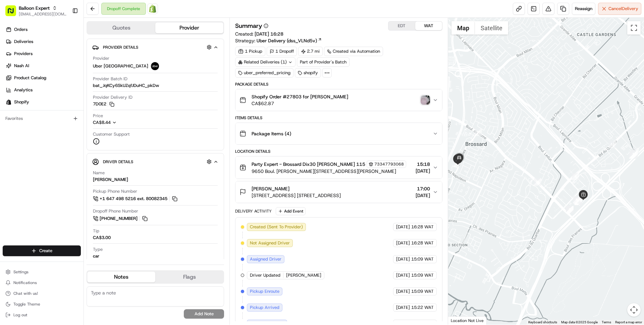 The width and height of the screenshot is (644, 325). Describe the element at coordinates (612, 145) in the screenshot. I see `div: 10` at that location.